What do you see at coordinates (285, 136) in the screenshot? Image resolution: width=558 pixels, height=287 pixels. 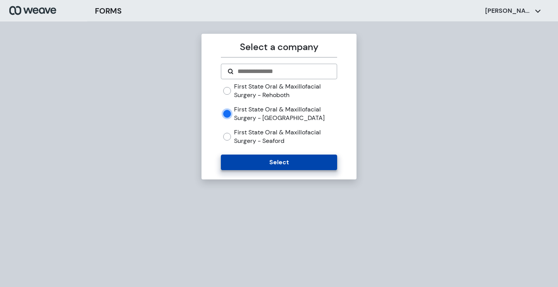 I see `label: First State Oral & Maxillofacial Surgery - Seaford` at bounding box center [285, 136].